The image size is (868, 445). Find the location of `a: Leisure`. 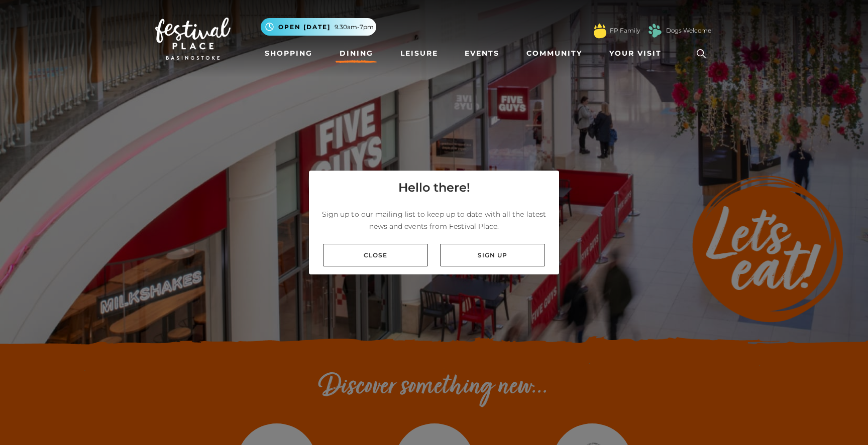

a: Leisure is located at coordinates (419, 53).